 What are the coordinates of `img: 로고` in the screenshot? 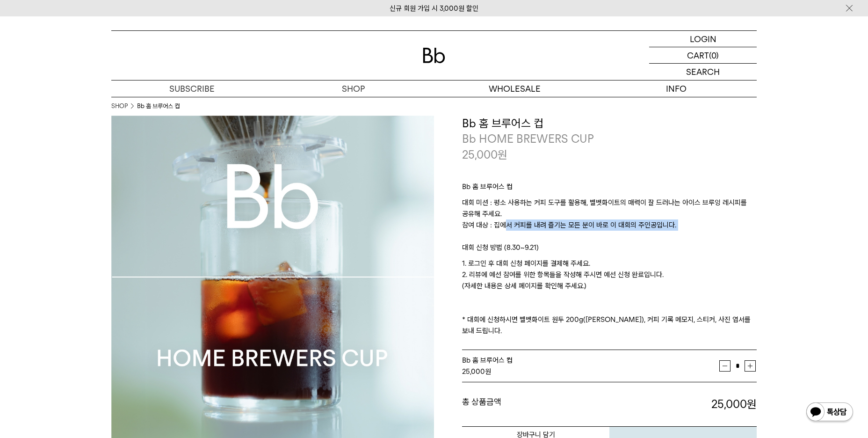 It's located at (434, 55).